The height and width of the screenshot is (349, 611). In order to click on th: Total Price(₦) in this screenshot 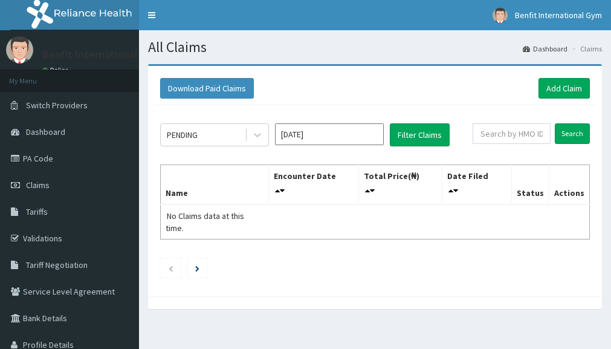, I will do `click(401, 185)`.